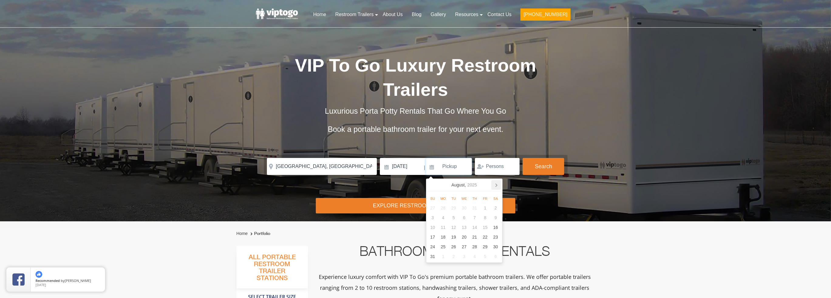  What do you see at coordinates (354, 15) in the screenshot?
I see `a: Restroom Trailers` at bounding box center [354, 15].